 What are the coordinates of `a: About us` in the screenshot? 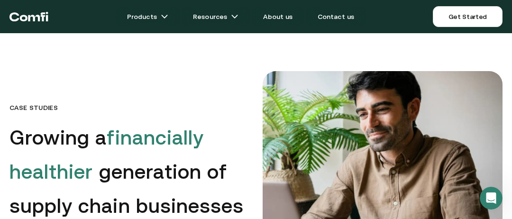 It's located at (278, 17).